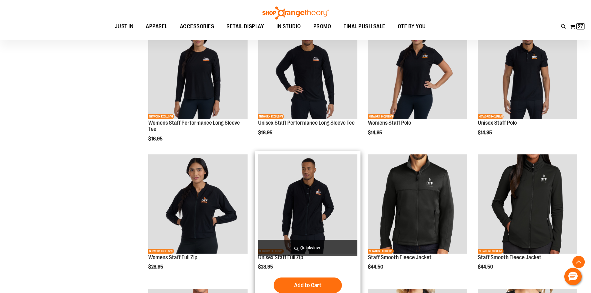  What do you see at coordinates (527, 69) in the screenshot?
I see `img: Unisex Staff Polo` at bounding box center [527, 69].